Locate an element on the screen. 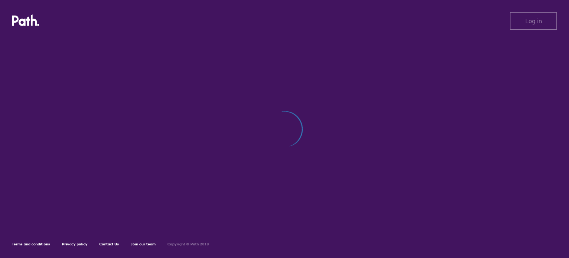  a: Contact Us is located at coordinates (109, 244).